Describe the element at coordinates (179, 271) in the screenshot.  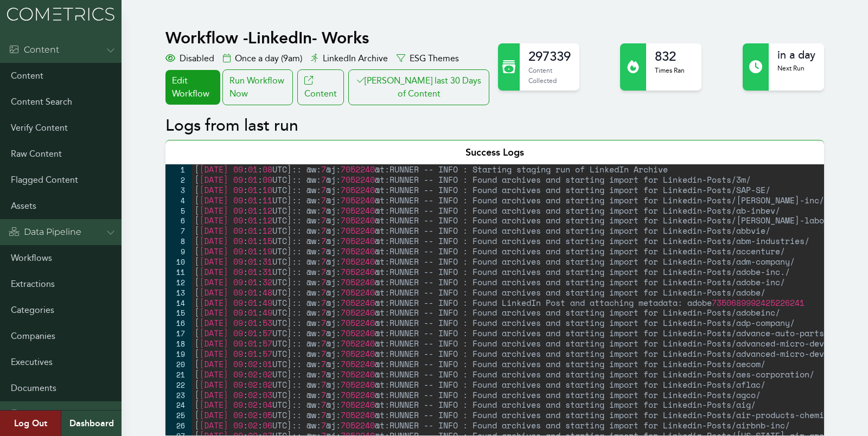
I see `div: 11` at that location.